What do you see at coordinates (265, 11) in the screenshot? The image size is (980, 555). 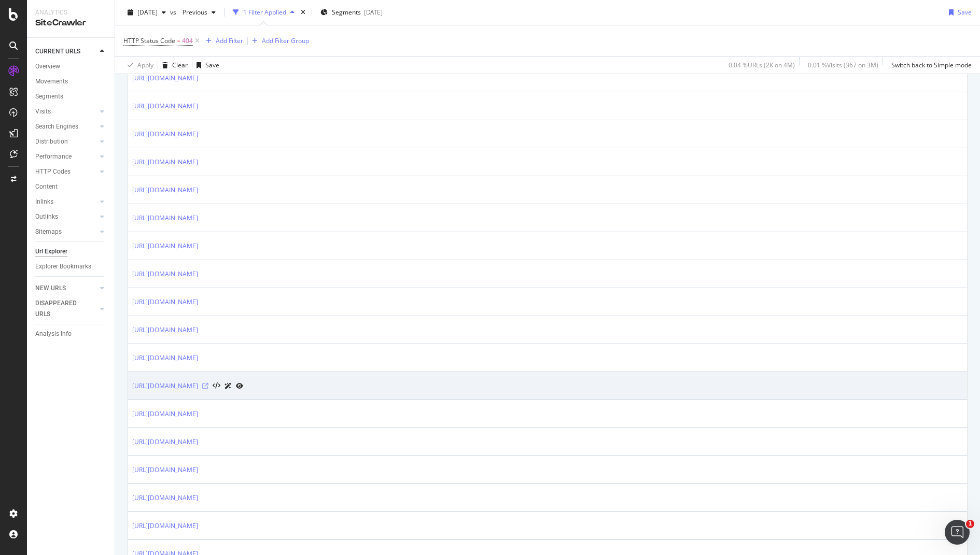 I see `div: 1 Filter Applied` at bounding box center [265, 11].